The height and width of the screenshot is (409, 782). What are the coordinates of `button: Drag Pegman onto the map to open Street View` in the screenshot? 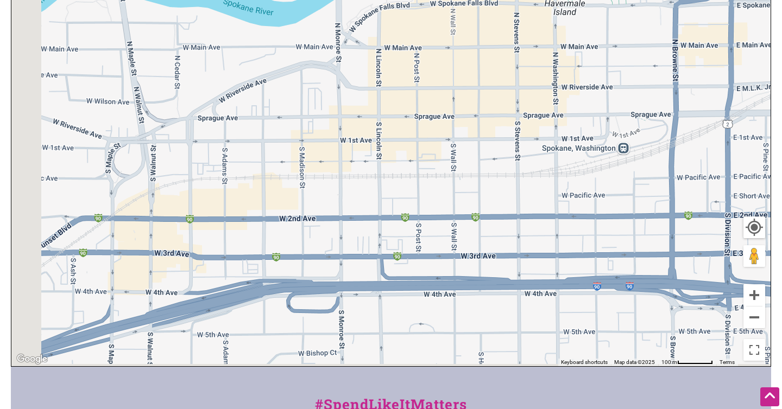 It's located at (754, 256).